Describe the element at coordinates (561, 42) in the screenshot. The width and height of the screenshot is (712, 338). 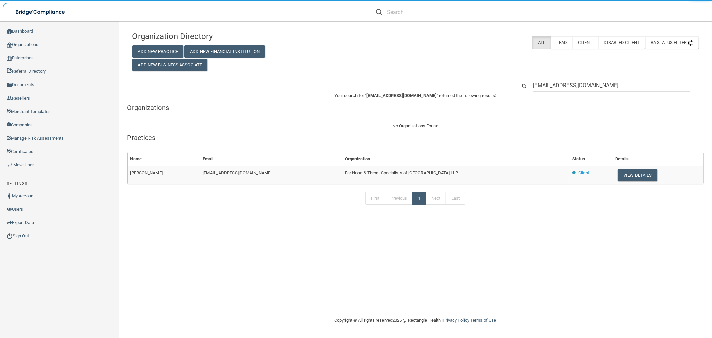
I see `label: Lead` at that location.